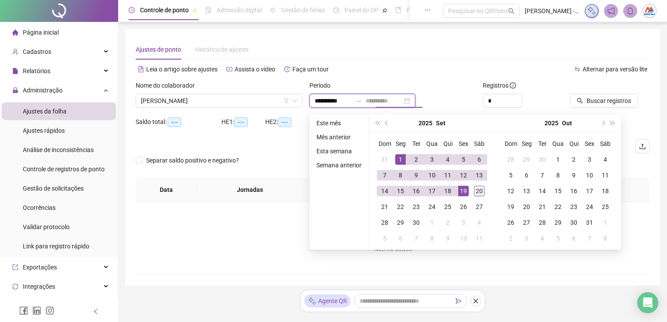 This screenshot has height=322, width=667. Describe the element at coordinates (385, 159) in the screenshot. I see `td: 2025-08-31` at that location.